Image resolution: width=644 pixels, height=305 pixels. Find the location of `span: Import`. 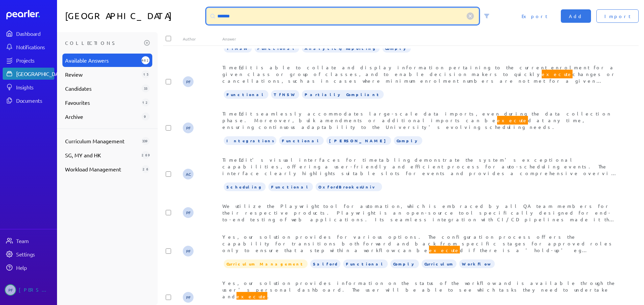

span: Import is located at coordinates (617, 16).